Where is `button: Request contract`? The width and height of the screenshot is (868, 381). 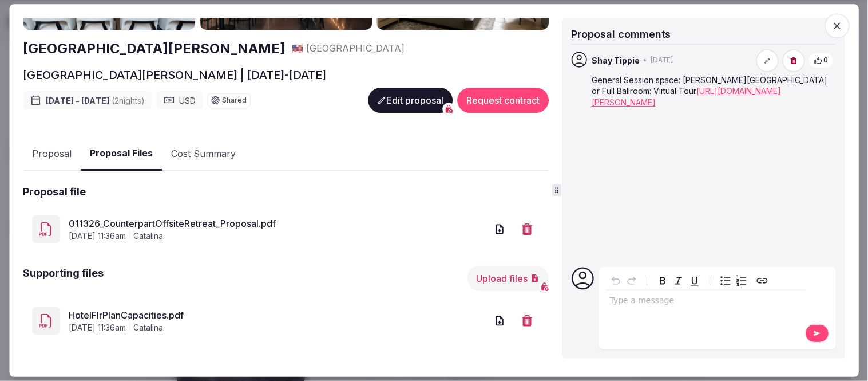 button: Request contract is located at coordinates (503, 101).